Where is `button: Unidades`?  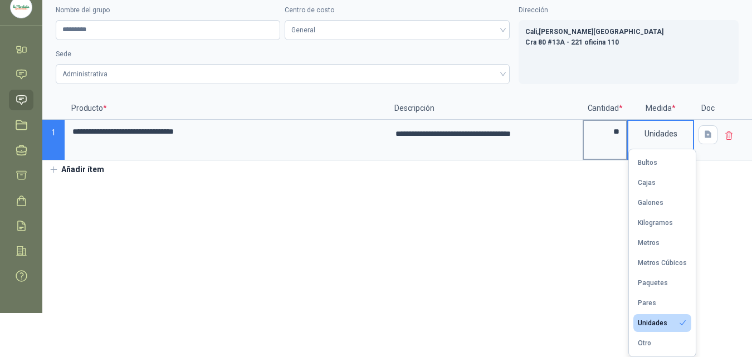 button: Unidades is located at coordinates (662, 323).